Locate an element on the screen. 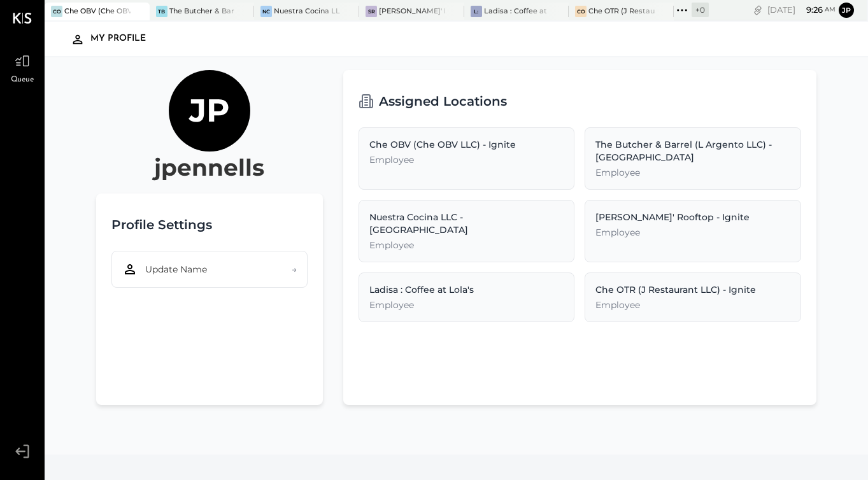 The width and height of the screenshot is (868, 480). h1: jp is located at coordinates (210, 111).